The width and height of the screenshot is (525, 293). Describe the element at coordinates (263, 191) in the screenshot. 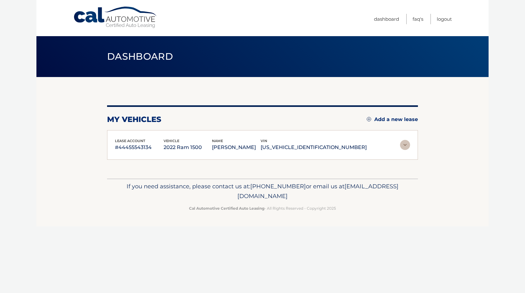

I see `p: If you need assistance, please contact us at: or email us at` at that location.